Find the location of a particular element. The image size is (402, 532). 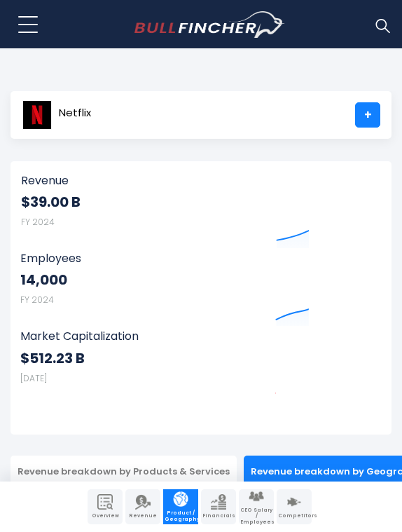

span: Product / Geography is located at coordinates (180, 516).